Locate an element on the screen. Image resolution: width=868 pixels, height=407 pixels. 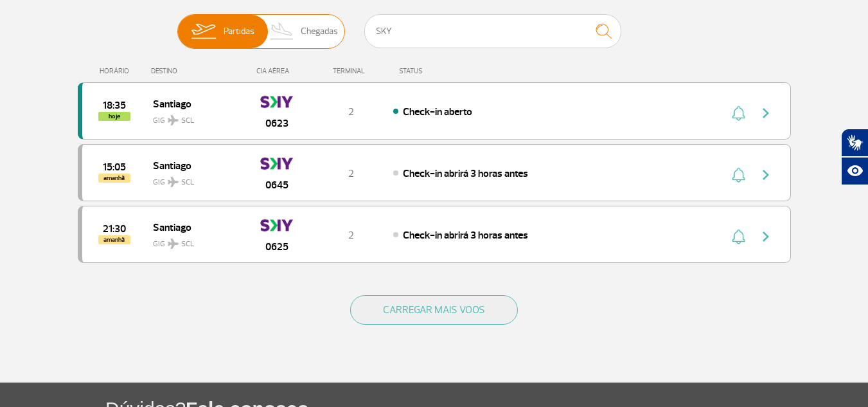
span: 2025-09-28 21:30:00 is located at coordinates (114, 229).